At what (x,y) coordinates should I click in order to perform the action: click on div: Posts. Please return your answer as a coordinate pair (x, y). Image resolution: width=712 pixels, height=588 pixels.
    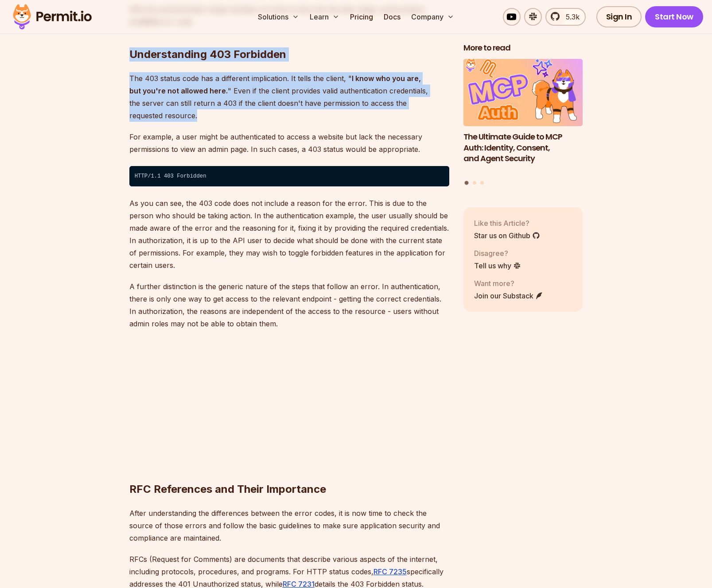
    Looking at the image, I should click on (523, 122).